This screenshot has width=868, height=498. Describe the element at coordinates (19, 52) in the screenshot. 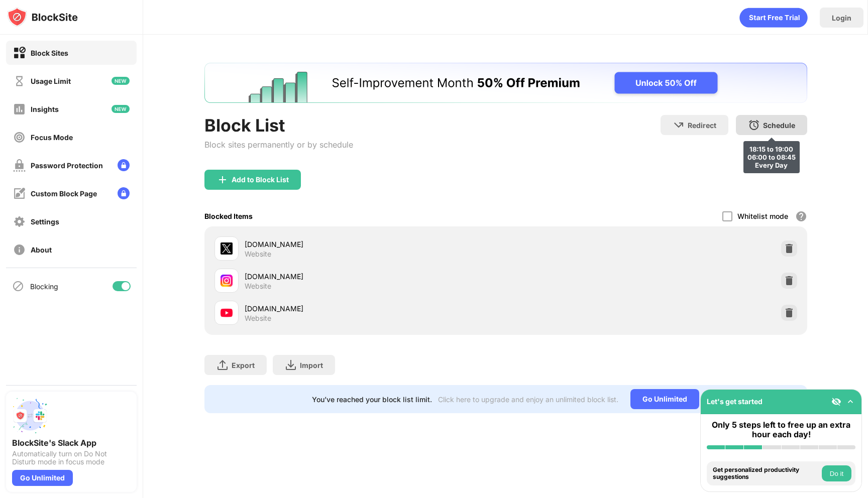

I see `img: block-on.svg` at that location.